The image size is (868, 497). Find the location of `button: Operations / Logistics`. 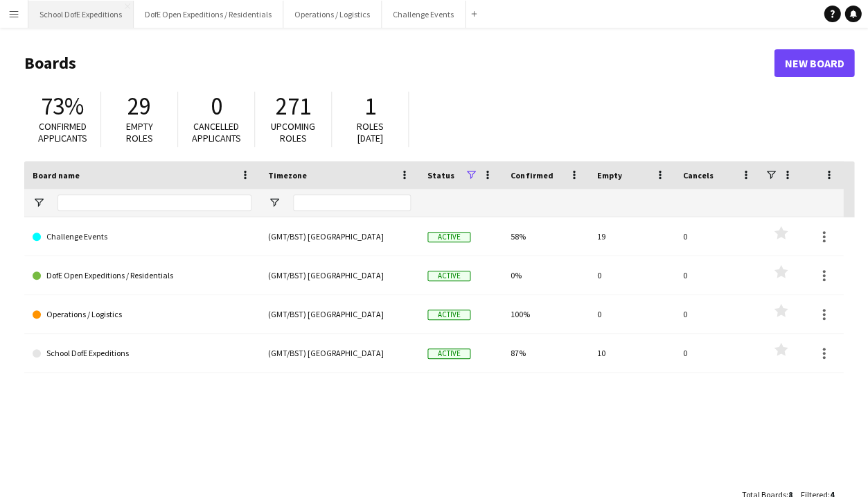

button: Operations / Logistics is located at coordinates (333, 14).